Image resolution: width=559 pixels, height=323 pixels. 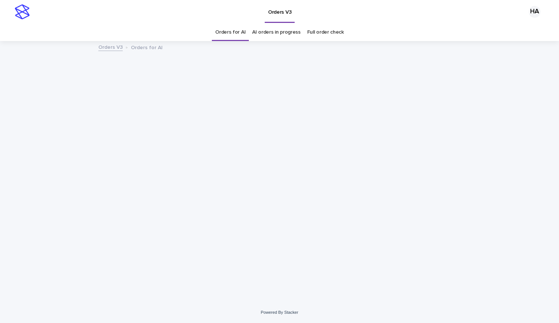 I want to click on a: Orders for AI, so click(x=231, y=32).